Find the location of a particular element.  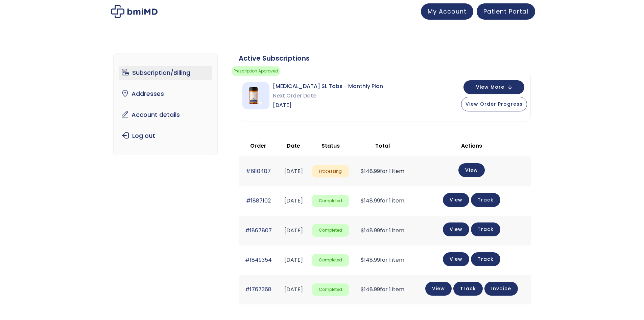

span: My Account is located at coordinates (447, 11).